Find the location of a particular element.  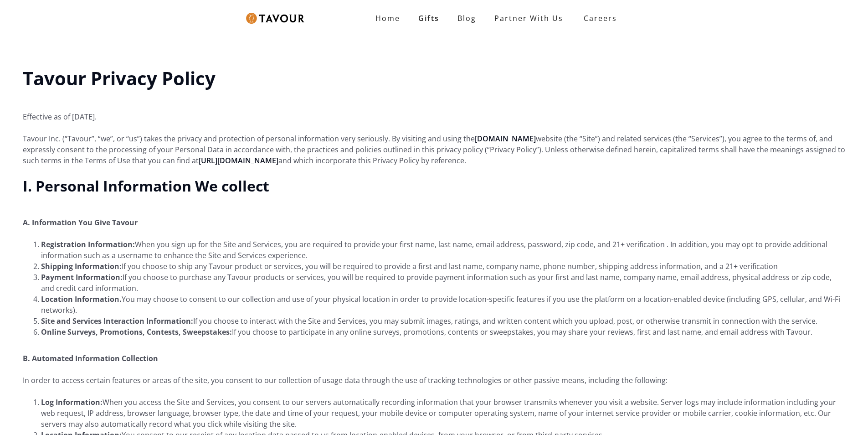

strong: Payment Information: is located at coordinates (81, 277).